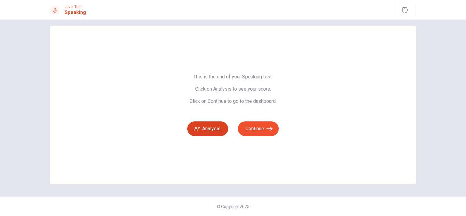 The height and width of the screenshot is (216, 466). I want to click on button: Continue, so click(258, 129).